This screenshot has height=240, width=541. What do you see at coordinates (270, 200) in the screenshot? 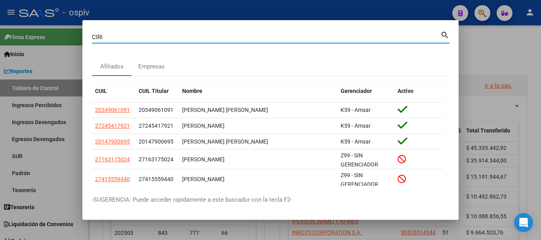
I see `p: -SUGERENCIA: Puede acceder rapidamente a este buscador con la tecla F2-` at bounding box center [270, 200].